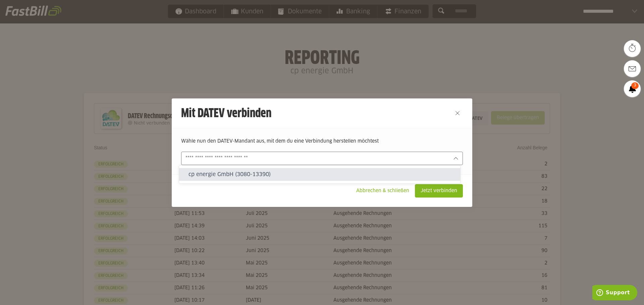 This screenshot has width=644, height=305. I want to click on p: Wähle nun den DATEV-Mandant aus, mit dem du eine Verbindung herstellen möchtest, so click(322, 142).